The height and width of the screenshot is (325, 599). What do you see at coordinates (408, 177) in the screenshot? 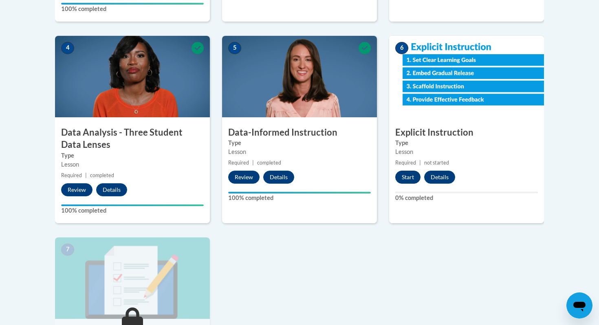
I see `button: Start` at bounding box center [408, 177].